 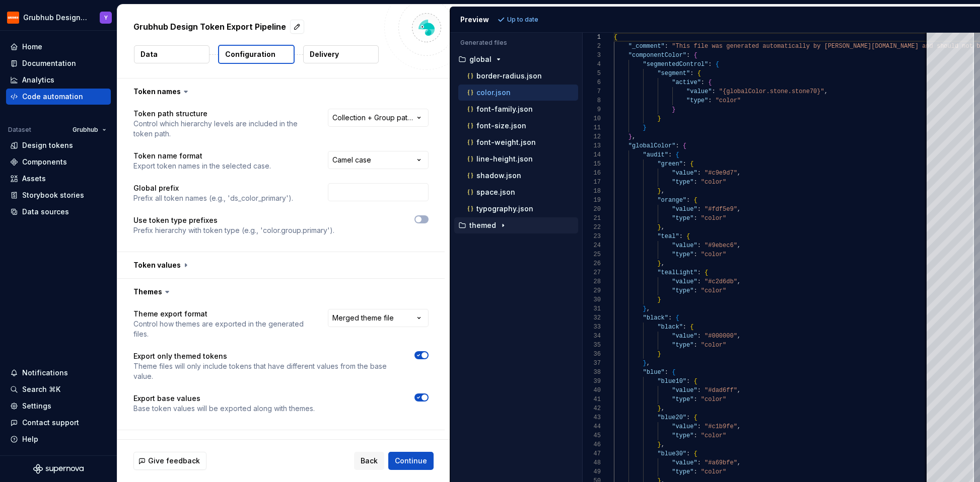 What do you see at coordinates (592, 273) in the screenshot?
I see `div: 27` at bounding box center [592, 273].